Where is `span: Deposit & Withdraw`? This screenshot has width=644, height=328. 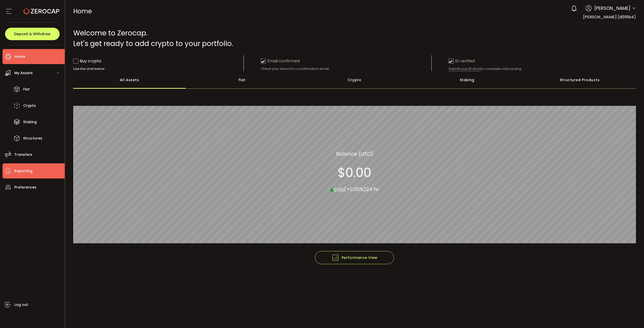 span: Deposit & Withdraw is located at coordinates (32, 34).